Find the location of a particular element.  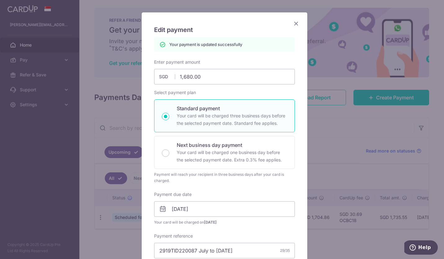

label: Select payment plan is located at coordinates (175, 92).